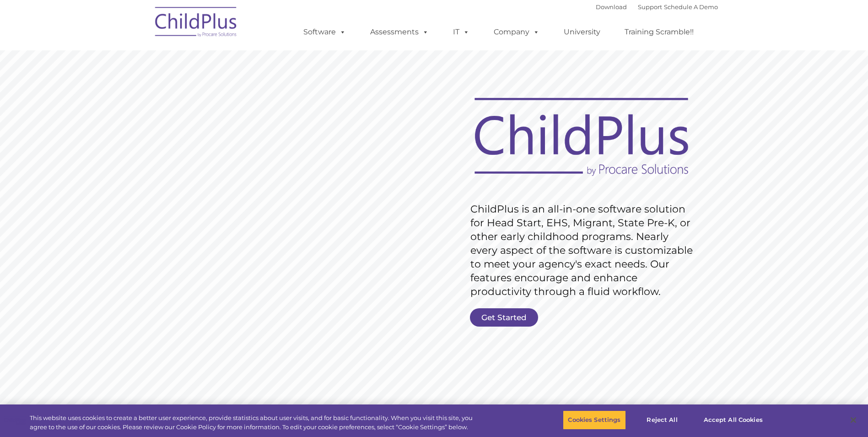 Image resolution: width=868 pixels, height=437 pixels. What do you see at coordinates (517, 32) in the screenshot?
I see `a: Company` at bounding box center [517, 32].